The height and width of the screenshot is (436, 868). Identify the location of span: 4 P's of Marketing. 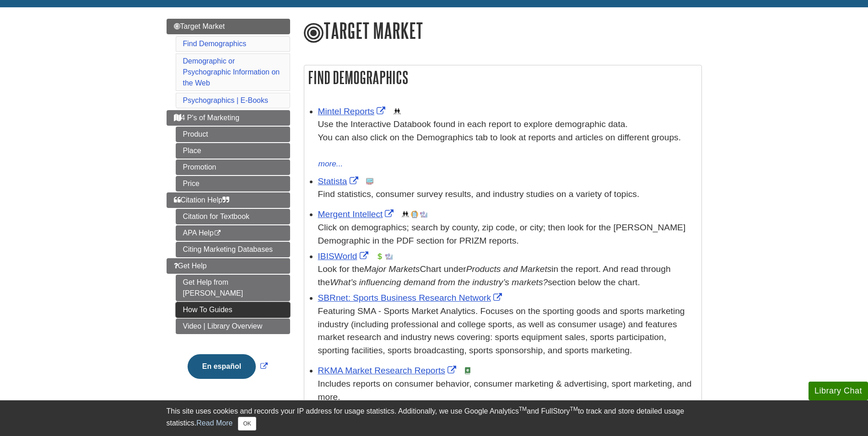
(207, 118).